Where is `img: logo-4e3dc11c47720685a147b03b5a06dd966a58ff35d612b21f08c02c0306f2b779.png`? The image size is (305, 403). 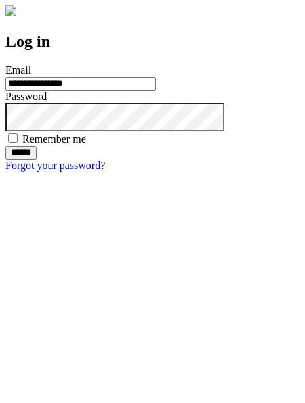 img: logo-4e3dc11c47720685a147b03b5a06dd966a58ff35d612b21f08c02c0306f2b779.png is located at coordinates (11, 11).